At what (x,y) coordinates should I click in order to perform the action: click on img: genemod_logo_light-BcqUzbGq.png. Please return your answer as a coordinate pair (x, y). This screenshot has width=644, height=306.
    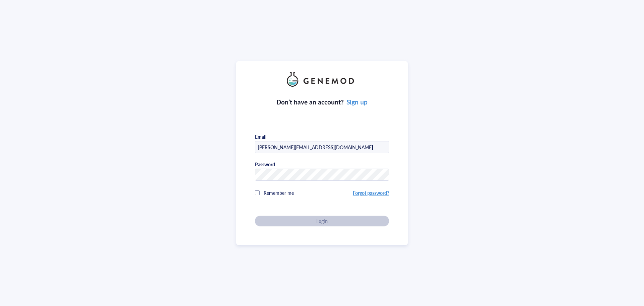
    Looking at the image, I should click on (322, 79).